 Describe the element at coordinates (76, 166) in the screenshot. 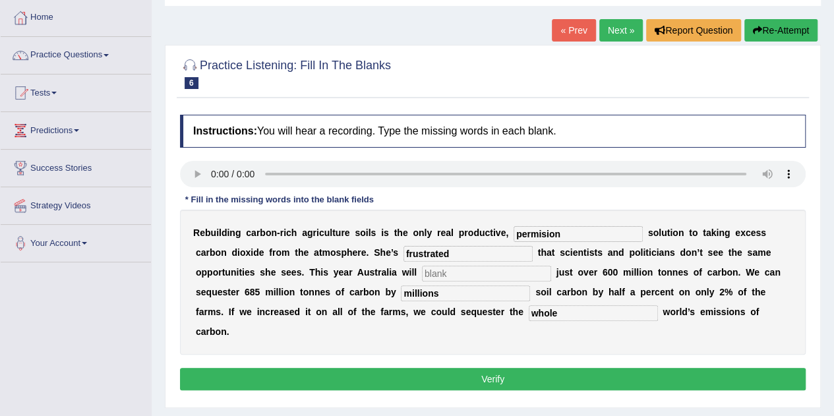

I see `a: Success Stories` at that location.